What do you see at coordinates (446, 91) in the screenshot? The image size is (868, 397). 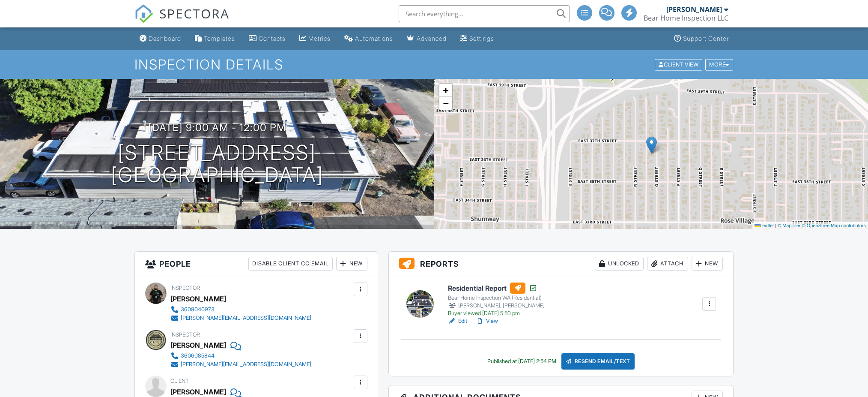 I see `a: Zoom in` at bounding box center [446, 91].